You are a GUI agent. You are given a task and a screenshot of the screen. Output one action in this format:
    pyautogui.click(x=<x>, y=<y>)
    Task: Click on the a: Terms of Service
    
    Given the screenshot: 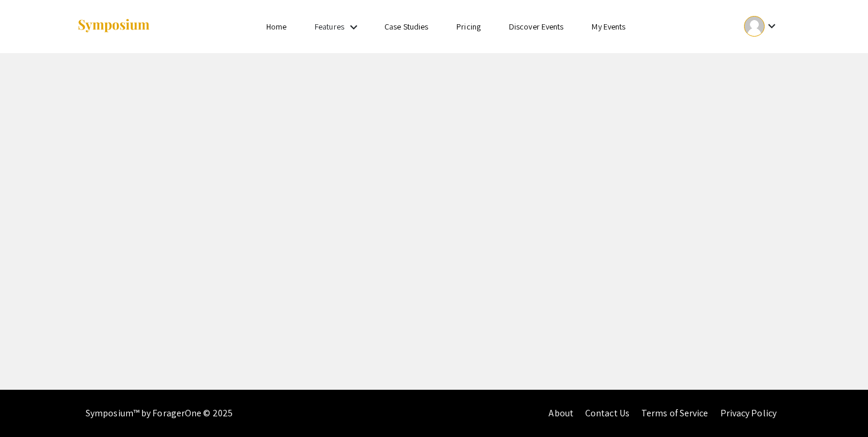 What is the action you would take?
    pyautogui.click(x=675, y=413)
    